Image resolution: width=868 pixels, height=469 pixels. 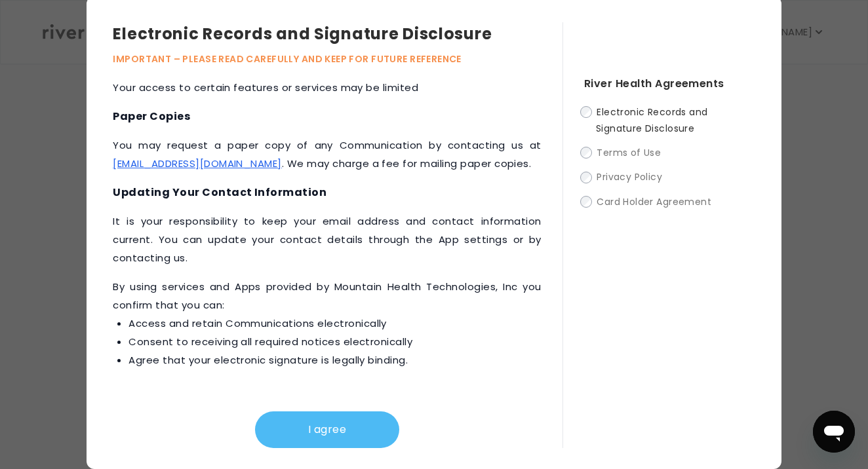 What do you see at coordinates (652, 120) in the screenshot?
I see `span: Electronic Records and Signature Disclosure` at bounding box center [652, 120].